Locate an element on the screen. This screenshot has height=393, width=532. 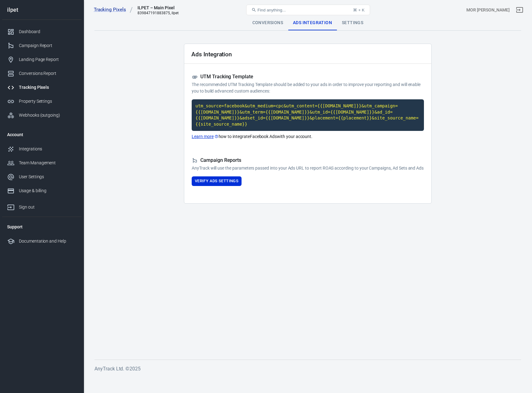
div: Dashboard is located at coordinates (48, 31).